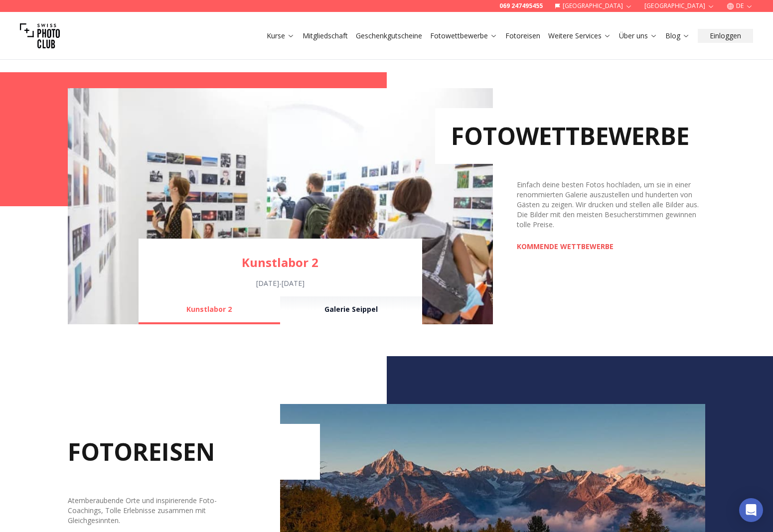 Image resolution: width=773 pixels, height=532 pixels. I want to click on a: Mitgliedschaft, so click(325, 36).